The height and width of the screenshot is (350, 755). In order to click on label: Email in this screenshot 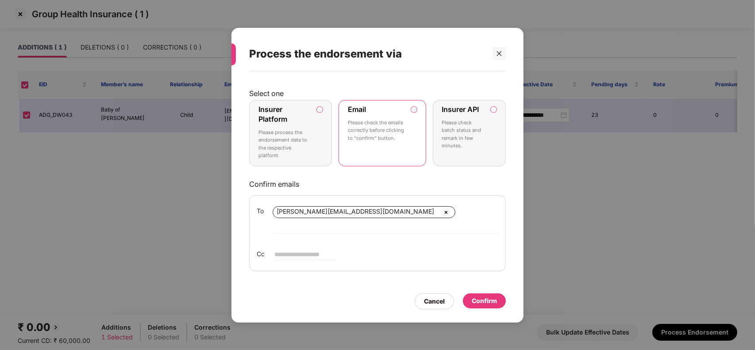, I will do `click(357, 109)`.